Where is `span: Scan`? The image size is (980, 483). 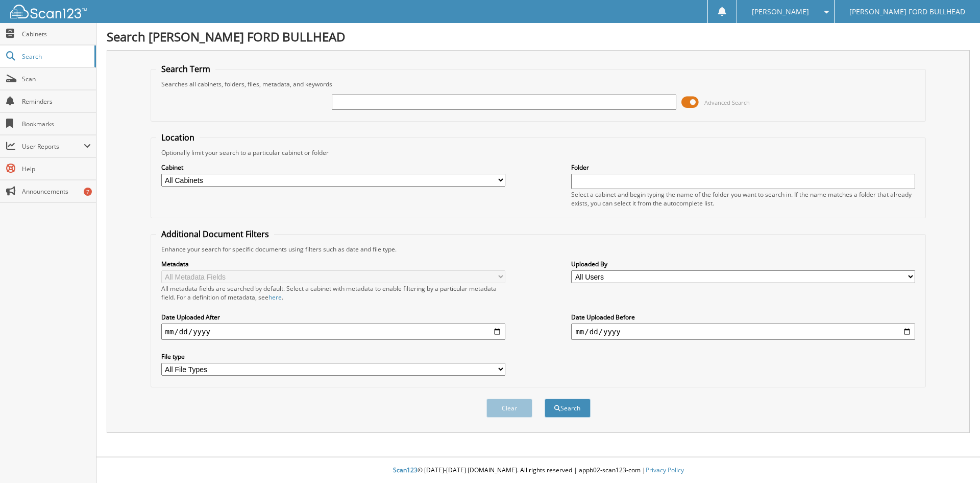
span: Scan is located at coordinates (56, 79).